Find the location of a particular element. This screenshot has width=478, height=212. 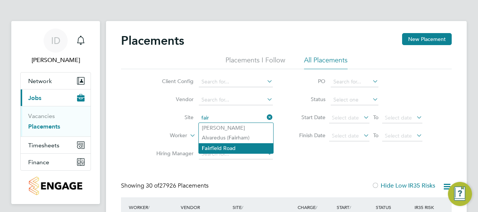

div: Showing is located at coordinates (165, 186).